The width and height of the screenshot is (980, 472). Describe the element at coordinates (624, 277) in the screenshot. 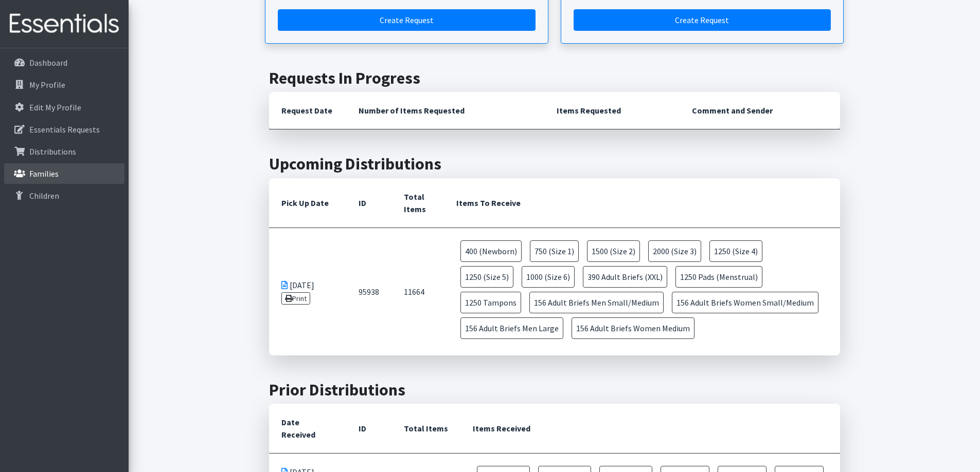

I see `span: 390 Adult Briefs (XXL)` at that location.